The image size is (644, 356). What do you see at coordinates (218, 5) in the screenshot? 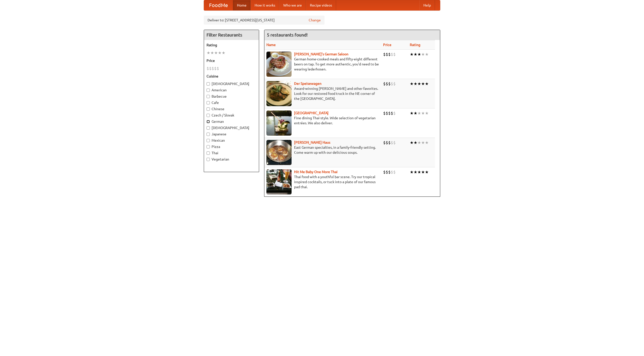
I see `a: FoodMe` at bounding box center [218, 5].